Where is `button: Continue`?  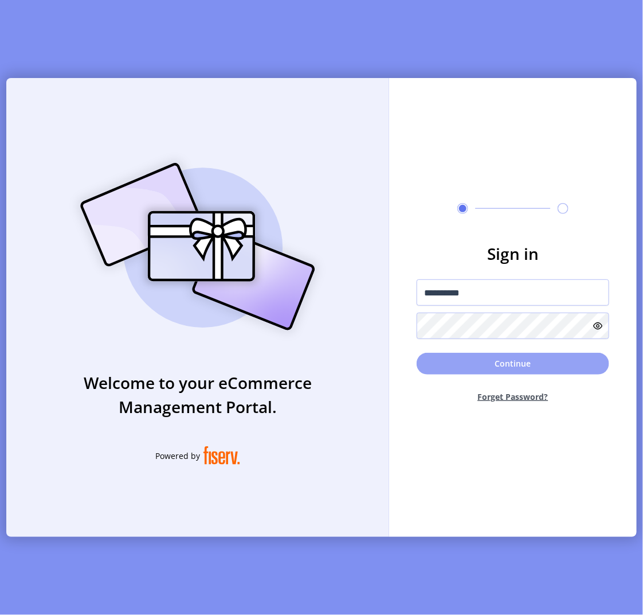
button: Continue is located at coordinates (513, 363).